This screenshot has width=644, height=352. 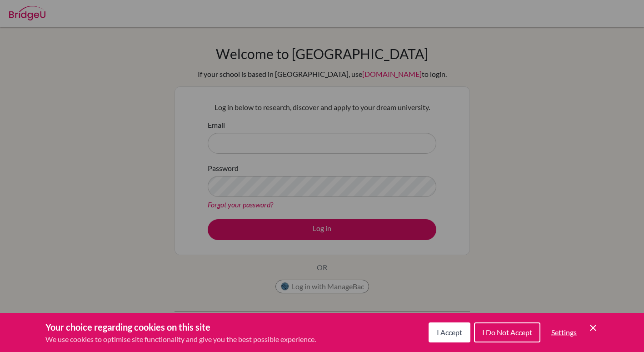 I want to click on h3: Your choice regarding cookies on this site, so click(x=180, y=327).